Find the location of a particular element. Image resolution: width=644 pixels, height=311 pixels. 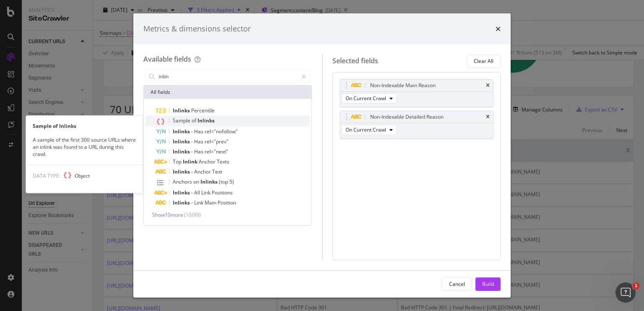

span: ( 10 / 99 ) is located at coordinates (192, 214).